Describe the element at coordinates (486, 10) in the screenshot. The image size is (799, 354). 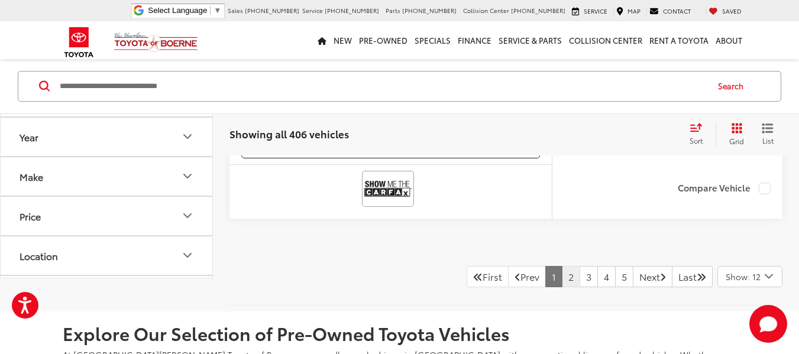
I see `span: Collision Center` at that location.